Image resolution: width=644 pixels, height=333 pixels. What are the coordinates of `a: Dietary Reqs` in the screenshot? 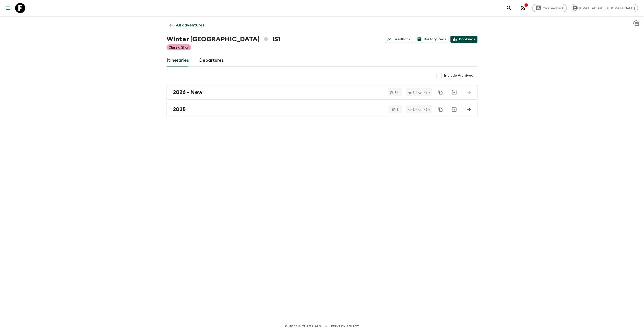 It's located at (431, 39).